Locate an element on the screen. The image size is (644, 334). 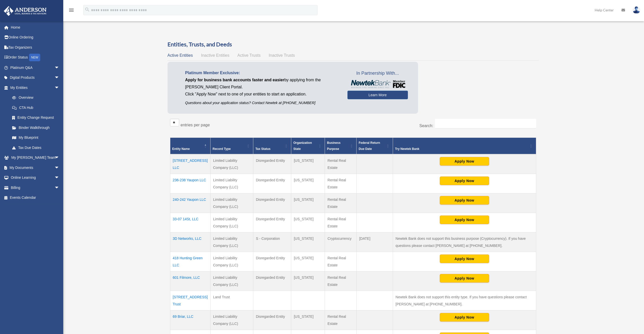
div: NEW is located at coordinates (34, 58).